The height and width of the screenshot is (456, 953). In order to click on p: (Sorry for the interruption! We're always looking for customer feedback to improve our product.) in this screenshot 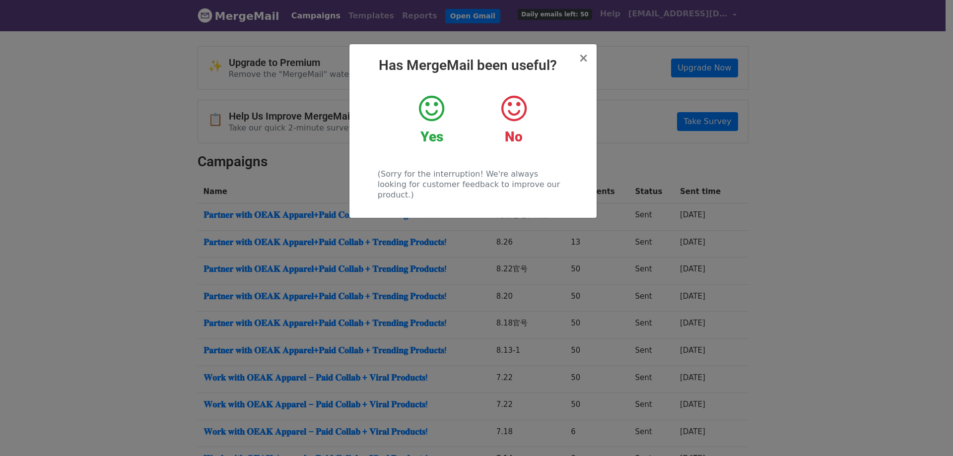, I will do `click(472, 184)`.